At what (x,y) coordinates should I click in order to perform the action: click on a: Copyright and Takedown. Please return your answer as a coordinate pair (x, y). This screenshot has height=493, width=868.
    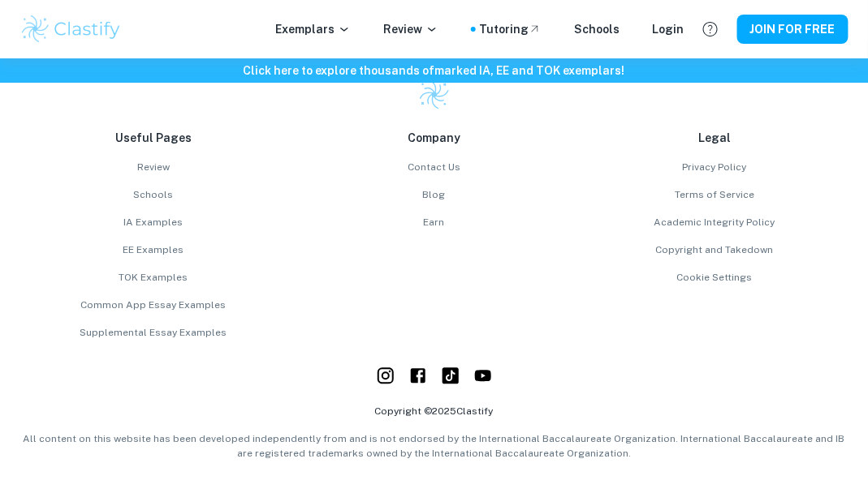
    Looking at the image, I should click on (714, 250).